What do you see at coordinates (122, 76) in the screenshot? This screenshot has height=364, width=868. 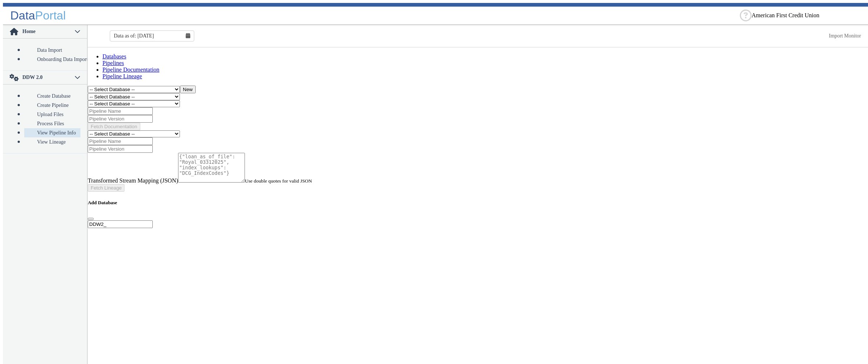 I see `a: Pipeline Lineage` at bounding box center [122, 76].